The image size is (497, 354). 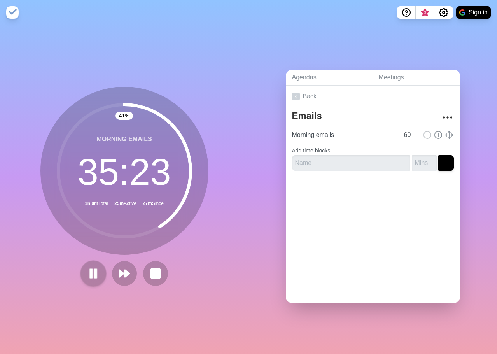 What do you see at coordinates (12, 12) in the screenshot?
I see `img: timeblocks logo` at bounding box center [12, 12].